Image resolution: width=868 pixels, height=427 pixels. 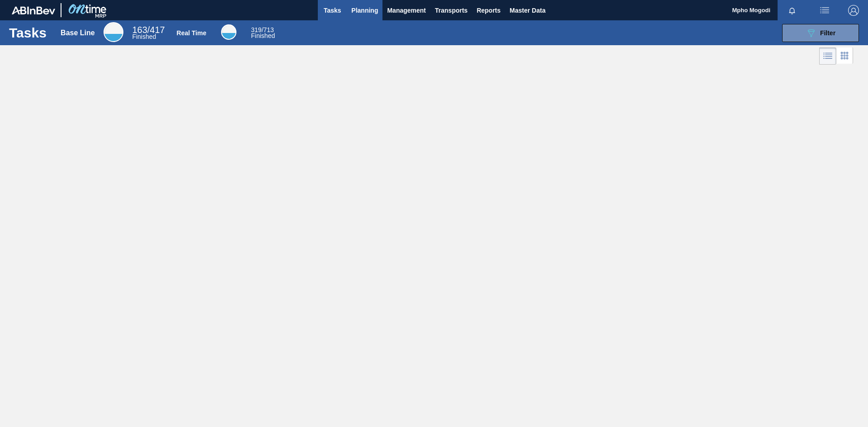 I want to click on div: Card Vision, so click(x=844, y=56).